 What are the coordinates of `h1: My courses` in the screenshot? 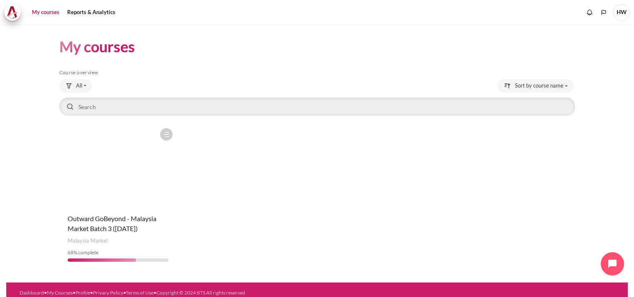 It's located at (97, 46).